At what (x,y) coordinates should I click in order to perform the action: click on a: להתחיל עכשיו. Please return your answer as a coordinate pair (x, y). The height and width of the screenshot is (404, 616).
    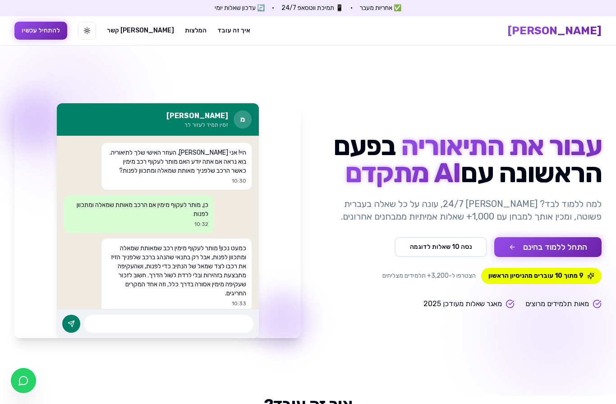
    Looking at the image, I should click on (41, 31).